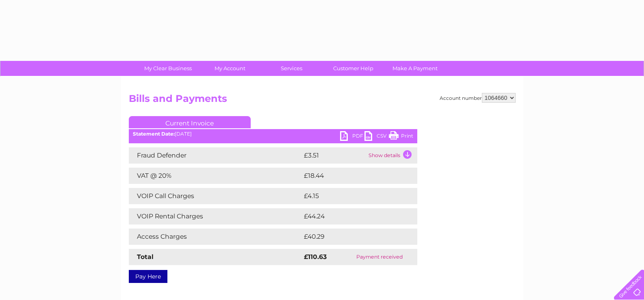 This screenshot has height=300, width=644. Describe the element at coordinates (351, 176) in the screenshot. I see `td: £18.44` at that location.